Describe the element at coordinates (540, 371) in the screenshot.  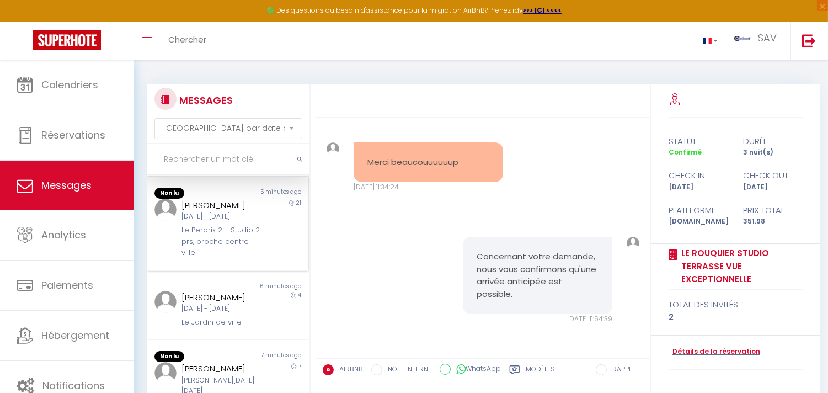
I see `label: Modèles` at that location.